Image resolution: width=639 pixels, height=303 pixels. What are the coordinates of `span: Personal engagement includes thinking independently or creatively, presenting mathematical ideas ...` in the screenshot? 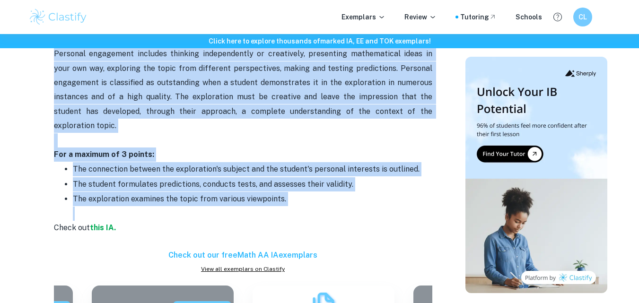 It's located at (244, 89).